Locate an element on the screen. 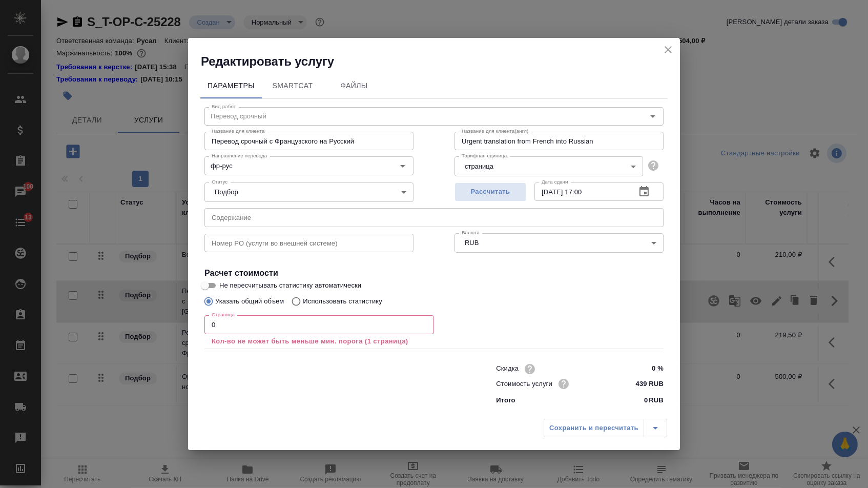 The image size is (868, 488). span: Не пересчитывать статистику автоматически is located at coordinates (290, 285).